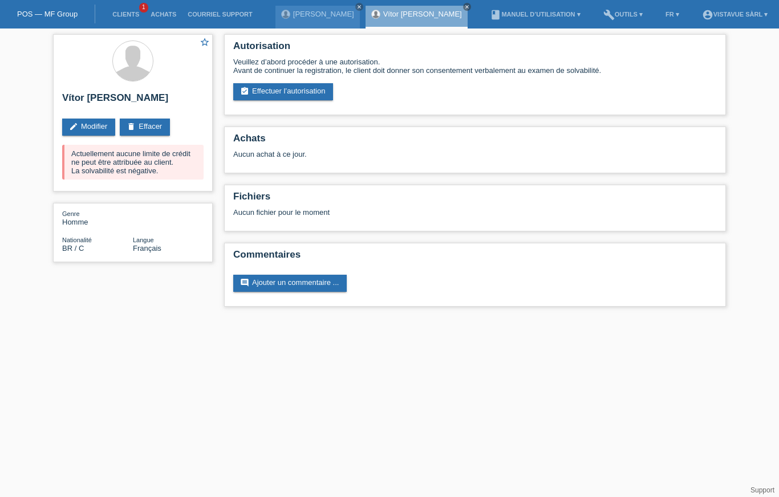 The image size is (779, 497). Describe the element at coordinates (205, 42) in the screenshot. I see `i: star_border` at that location.